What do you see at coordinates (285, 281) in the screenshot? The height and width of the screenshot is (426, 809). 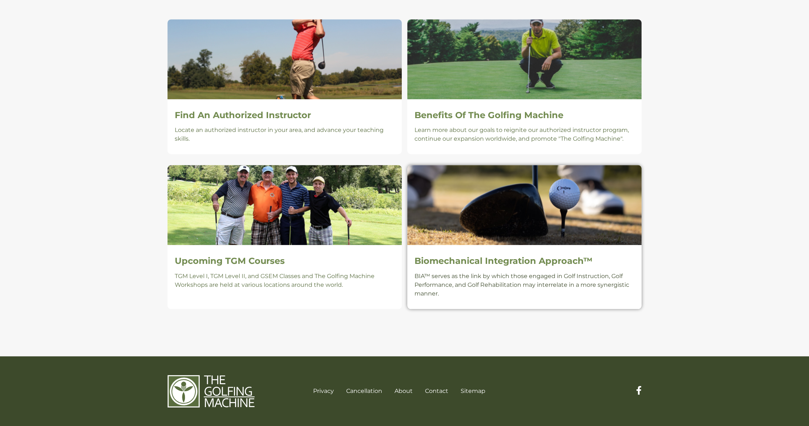 I see `p: TGM Level I, TGM Level II, and GSEM Classes and The Golfing Machine Workshops are held at various...` at bounding box center [285, 281].